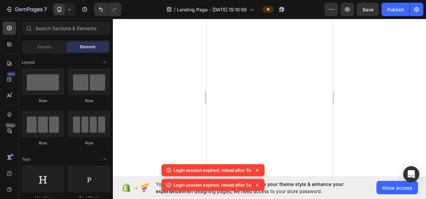 This screenshot has height=199, width=426. I want to click on p: 7, so click(45, 9).